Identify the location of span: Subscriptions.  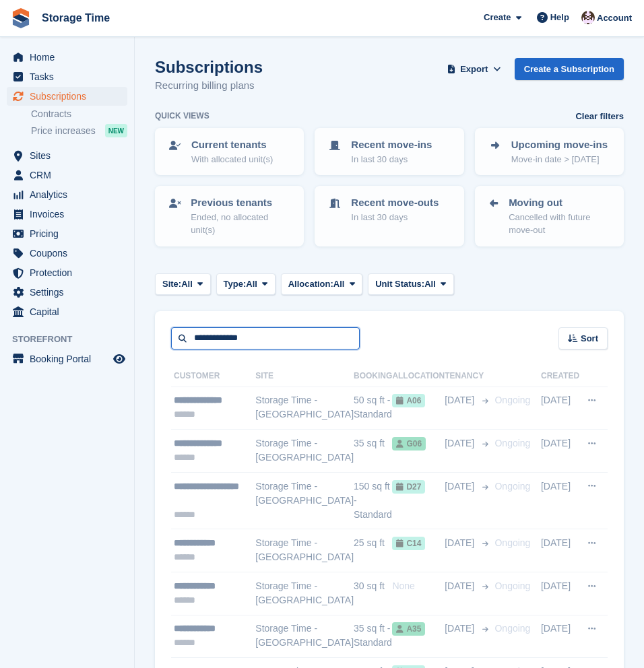
(70, 96).